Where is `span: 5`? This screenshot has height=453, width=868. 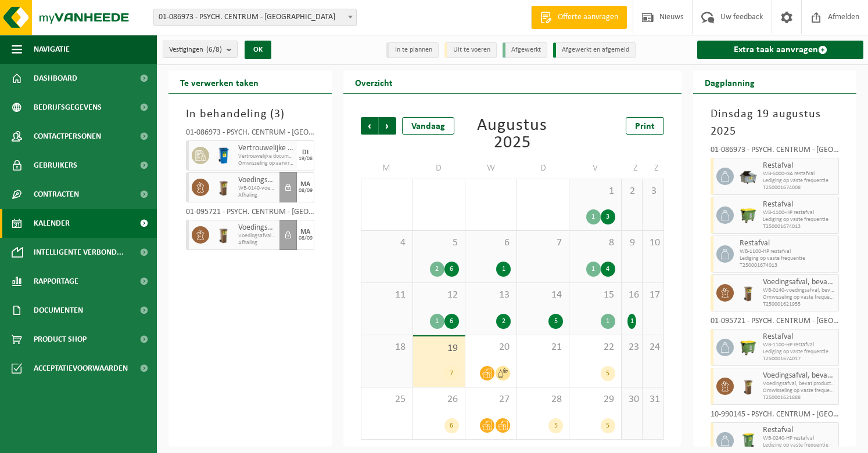 span: 5 is located at coordinates (438, 243).